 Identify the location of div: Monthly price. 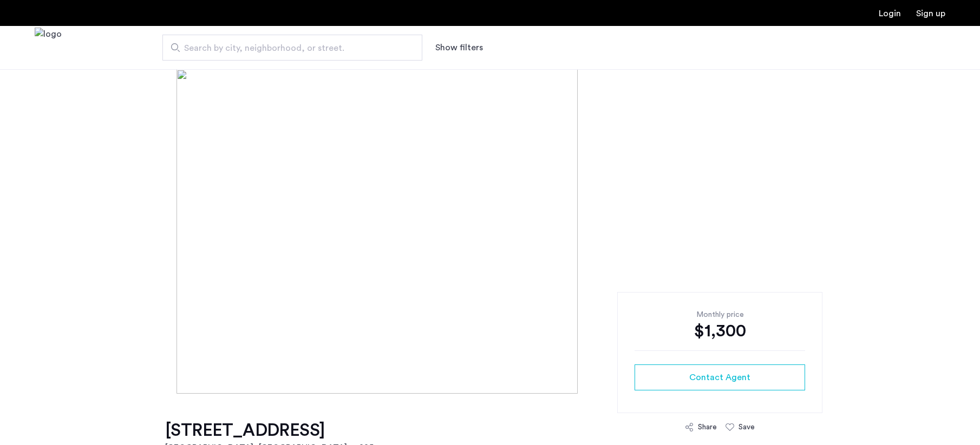
(719, 315).